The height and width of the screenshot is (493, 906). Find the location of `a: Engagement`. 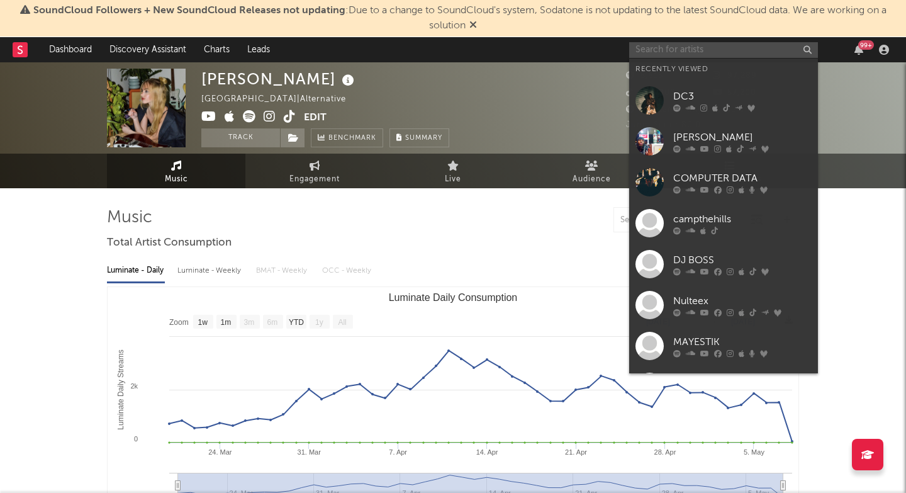

a: Engagement is located at coordinates (315, 170).